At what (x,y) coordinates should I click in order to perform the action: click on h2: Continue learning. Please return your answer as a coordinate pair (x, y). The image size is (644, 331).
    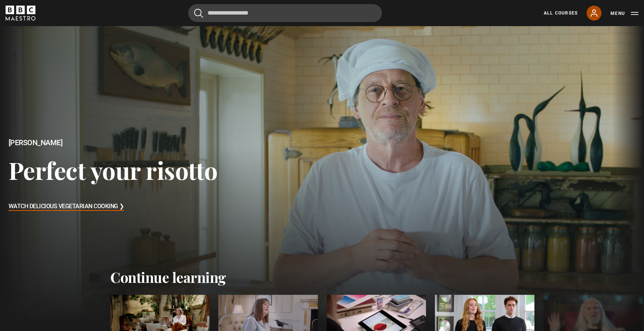
    Looking at the image, I should click on (322, 277).